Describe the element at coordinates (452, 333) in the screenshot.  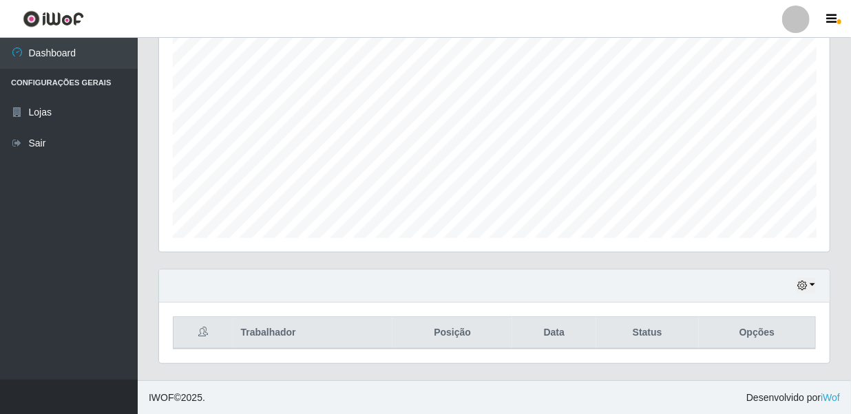
I see `th: Posição` at that location.